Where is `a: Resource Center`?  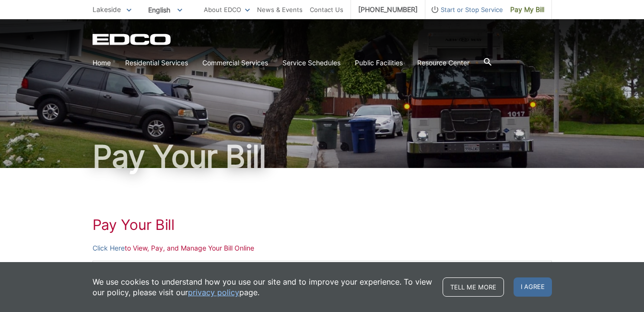 a: Resource Center is located at coordinates (443, 62).